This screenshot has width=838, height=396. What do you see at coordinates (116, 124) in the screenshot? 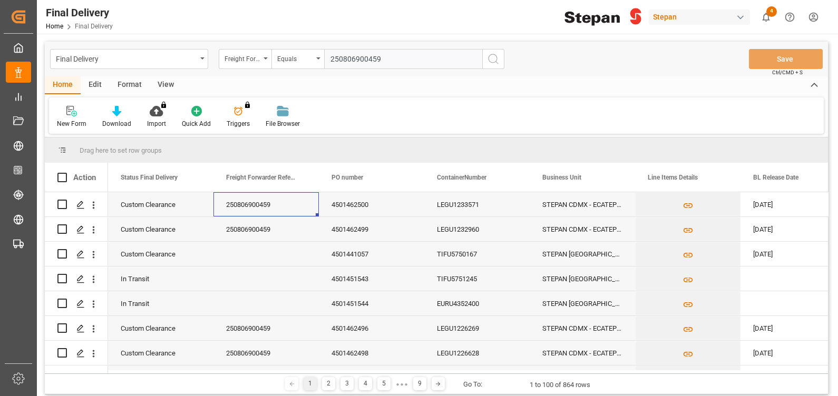
I see `div: Download` at bounding box center [116, 124].